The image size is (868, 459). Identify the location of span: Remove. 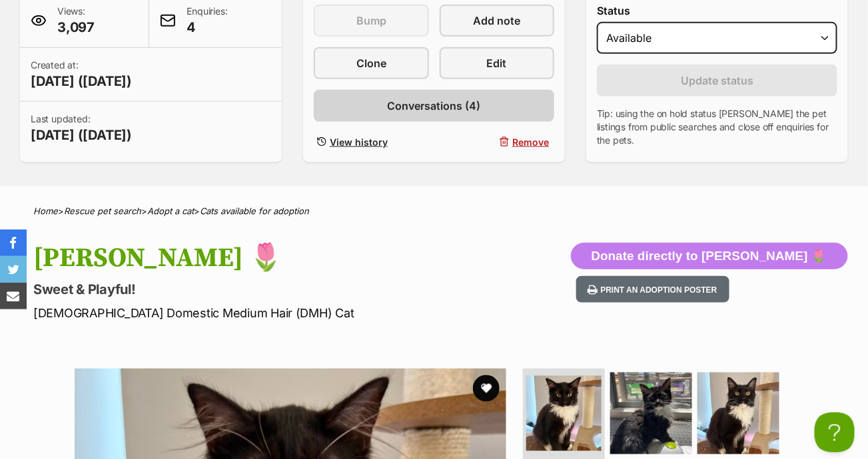
(530, 142).